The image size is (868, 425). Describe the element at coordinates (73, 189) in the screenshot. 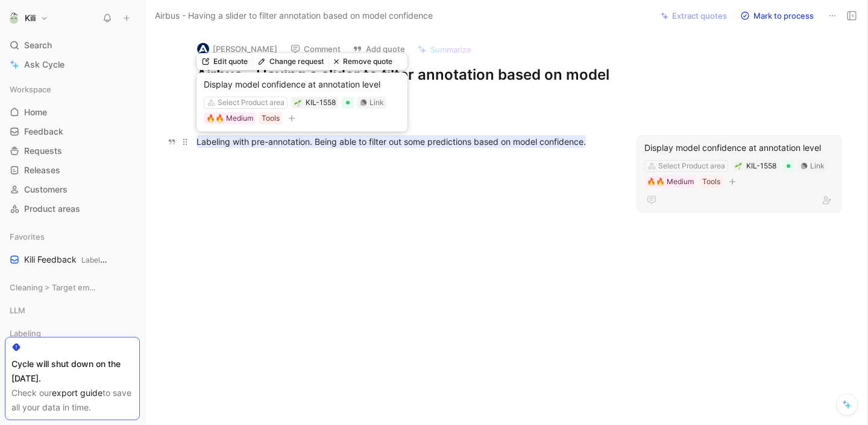

I see `a: Customers` at that location.